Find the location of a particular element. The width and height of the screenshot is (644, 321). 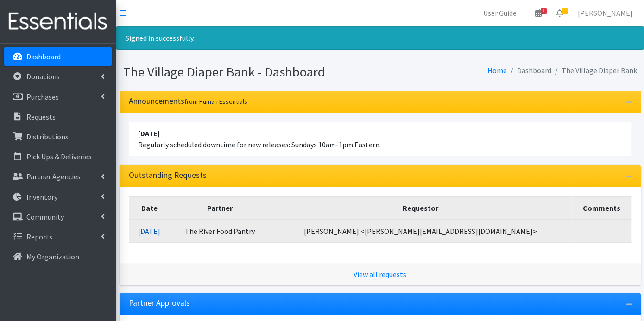

p: Reports is located at coordinates (40, 237).